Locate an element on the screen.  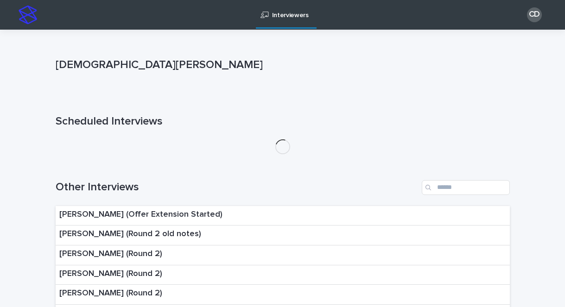
div: CD is located at coordinates (534, 15).